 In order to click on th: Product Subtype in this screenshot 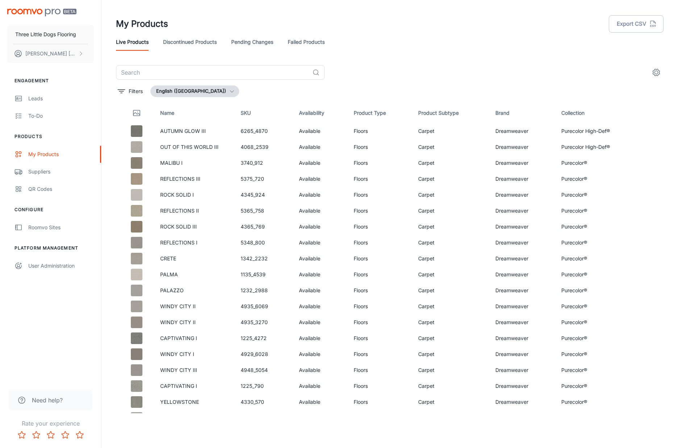, I will do `click(451, 113)`.